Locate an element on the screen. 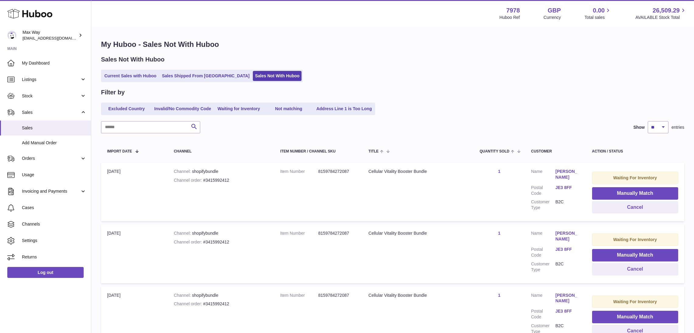 This screenshot has width=694, height=333. div: Huboo Ref is located at coordinates (510, 17).